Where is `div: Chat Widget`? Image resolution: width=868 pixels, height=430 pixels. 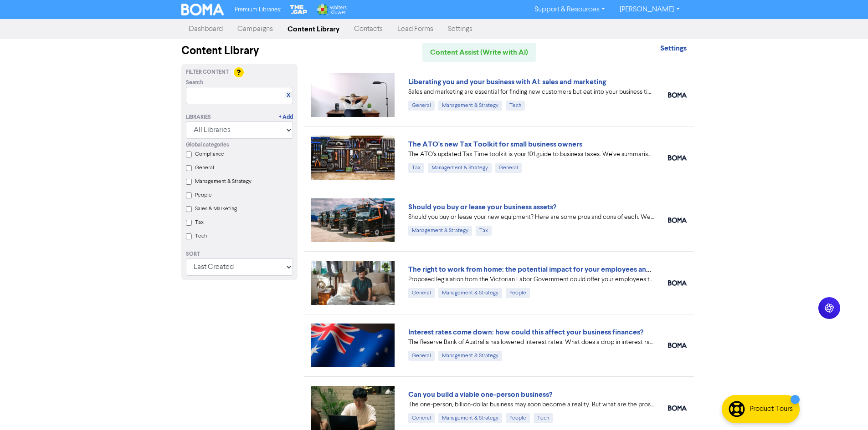
div: Chat Widget is located at coordinates (845, 408).